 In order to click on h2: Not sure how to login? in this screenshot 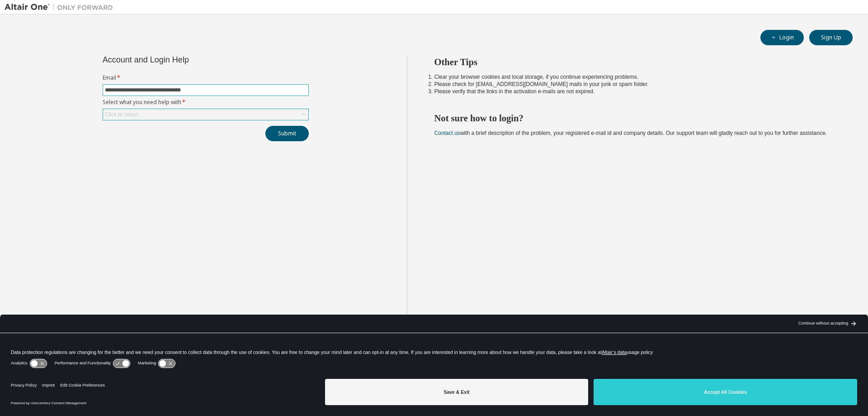, I will do `click(636, 118)`.